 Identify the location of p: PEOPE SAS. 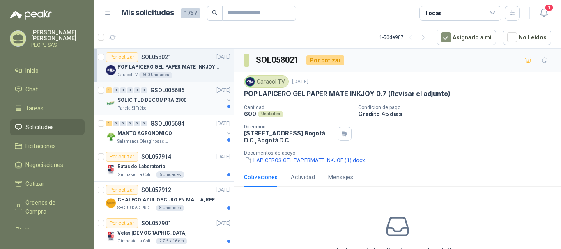
(58, 45).